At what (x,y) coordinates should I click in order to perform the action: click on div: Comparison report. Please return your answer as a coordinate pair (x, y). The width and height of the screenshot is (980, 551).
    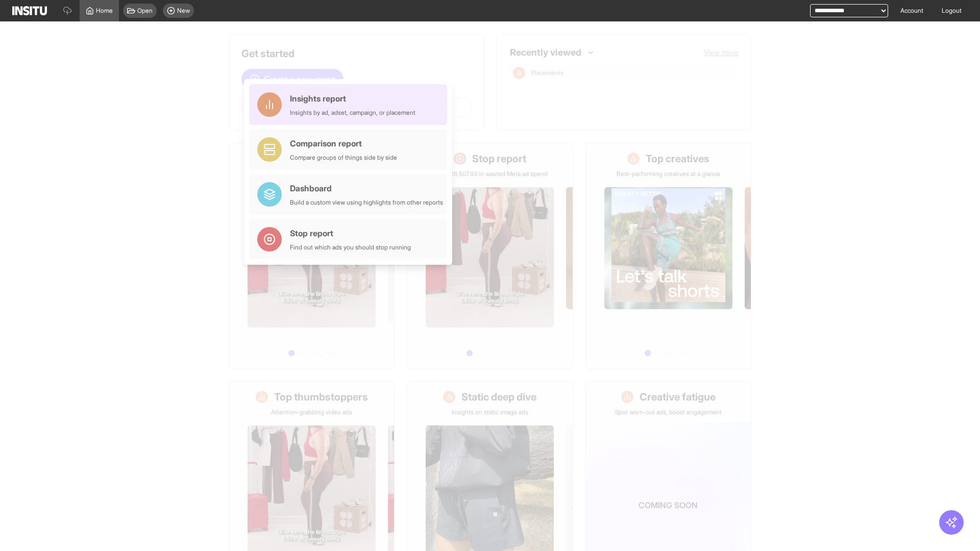
    Looking at the image, I should click on (343, 143).